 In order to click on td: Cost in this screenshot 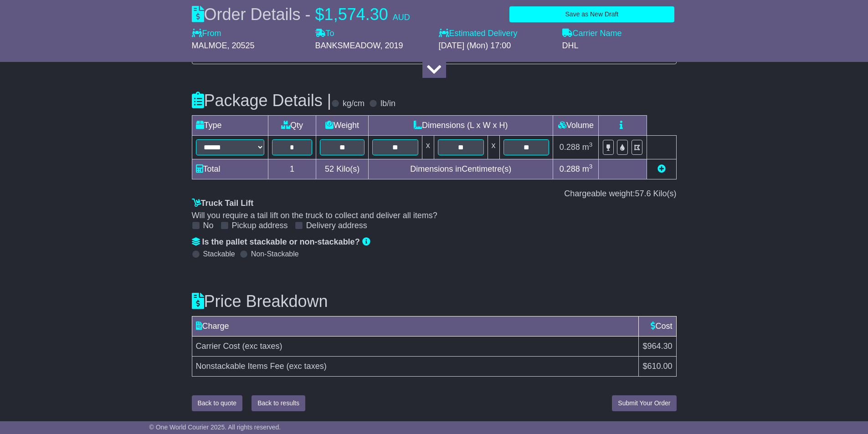, I will do `click(658, 326)`.